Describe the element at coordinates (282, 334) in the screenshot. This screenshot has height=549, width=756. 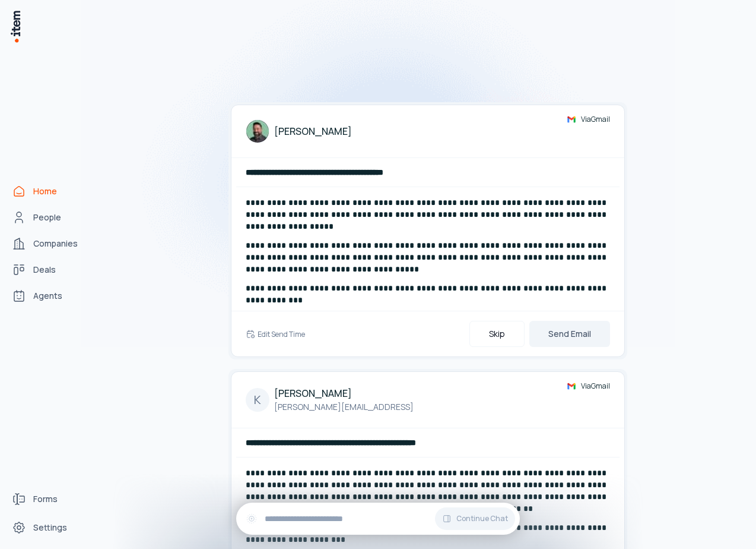
I see `h6: Edit Send Time` at that location.